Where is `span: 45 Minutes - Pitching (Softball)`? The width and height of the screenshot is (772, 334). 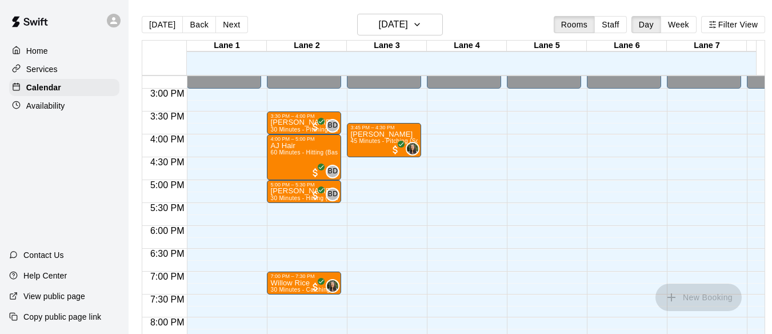 span: 45 Minutes - Pitching (Softball) is located at coordinates (392, 141).